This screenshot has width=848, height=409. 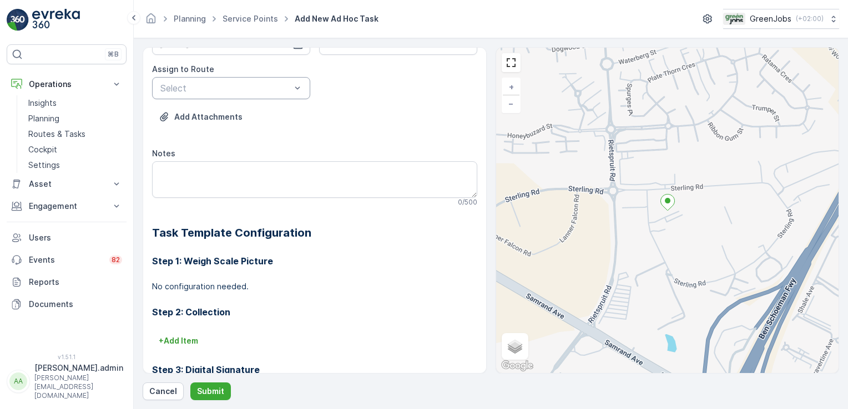 I want to click on button: Asset, so click(x=67, y=184).